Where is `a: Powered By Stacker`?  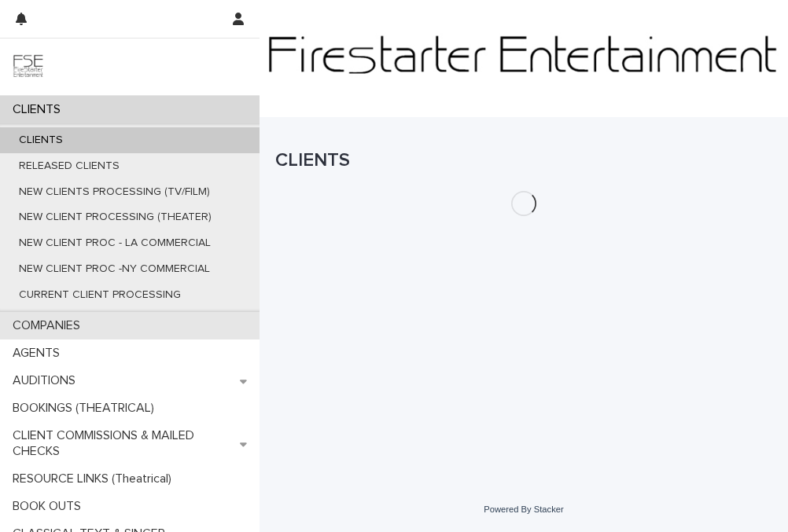
a: Powered By Stacker is located at coordinates (523, 509).